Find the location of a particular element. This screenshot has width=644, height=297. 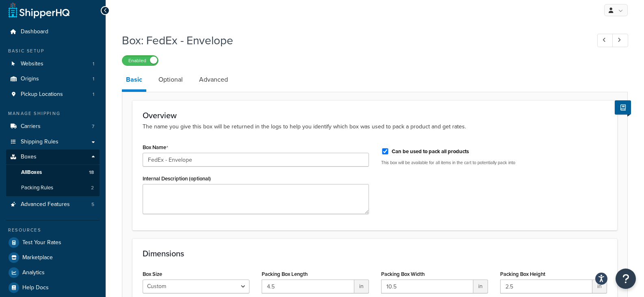

span: 18 is located at coordinates (92, 172).